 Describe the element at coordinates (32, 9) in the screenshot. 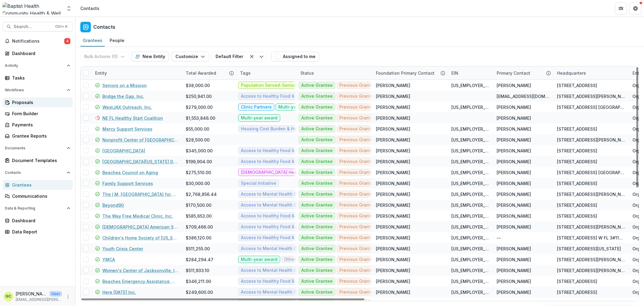

I see `img: Baptist Health Community Health & Well Being logo` at that location.